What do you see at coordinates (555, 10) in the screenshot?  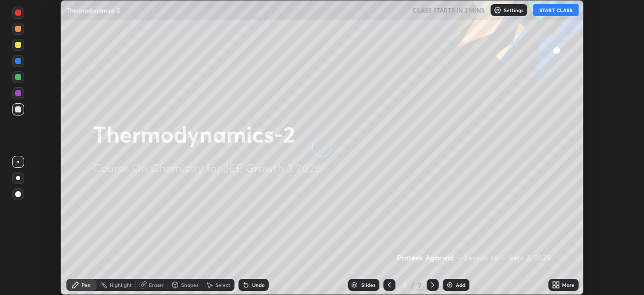 I see `button: START CLASS` at bounding box center [555, 10].